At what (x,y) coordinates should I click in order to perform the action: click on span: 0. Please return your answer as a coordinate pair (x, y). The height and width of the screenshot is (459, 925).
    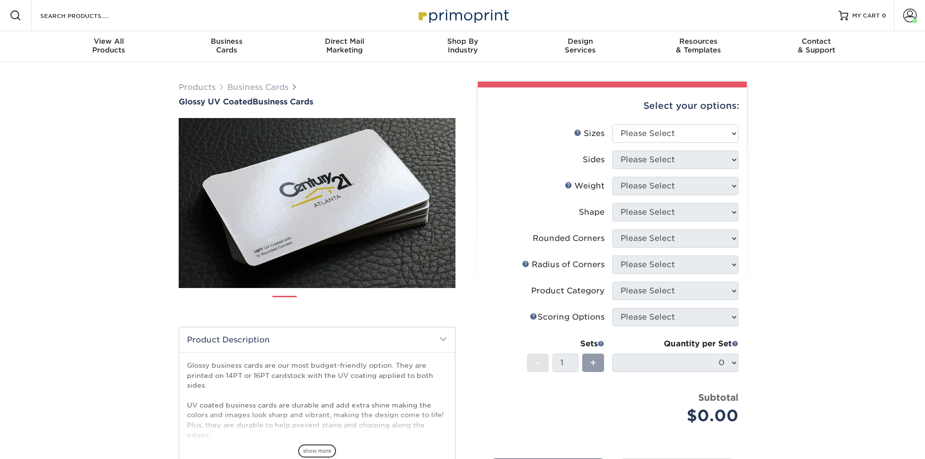
    Looking at the image, I should click on (884, 16).